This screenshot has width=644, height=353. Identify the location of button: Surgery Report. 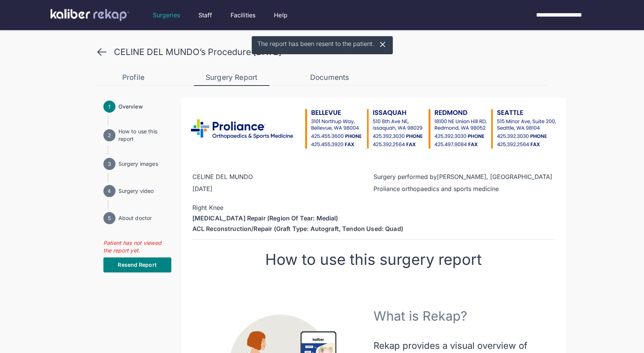
(232, 78).